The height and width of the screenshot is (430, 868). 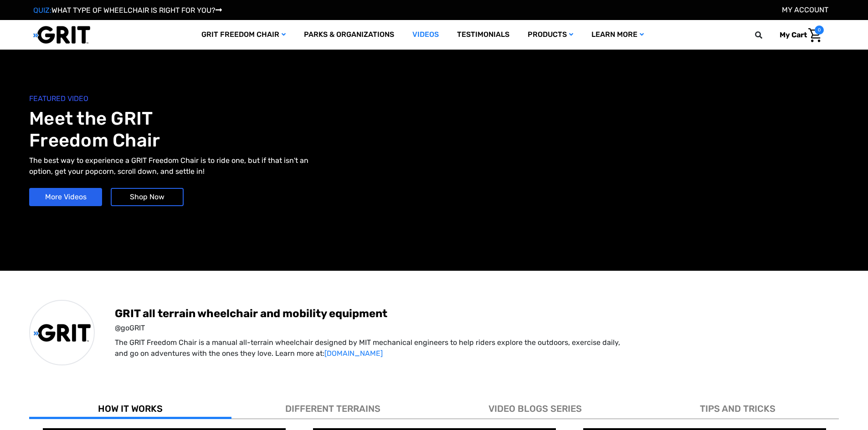 What do you see at coordinates (243, 35) in the screenshot?
I see `a: GRIT Freedom Chair` at bounding box center [243, 35].